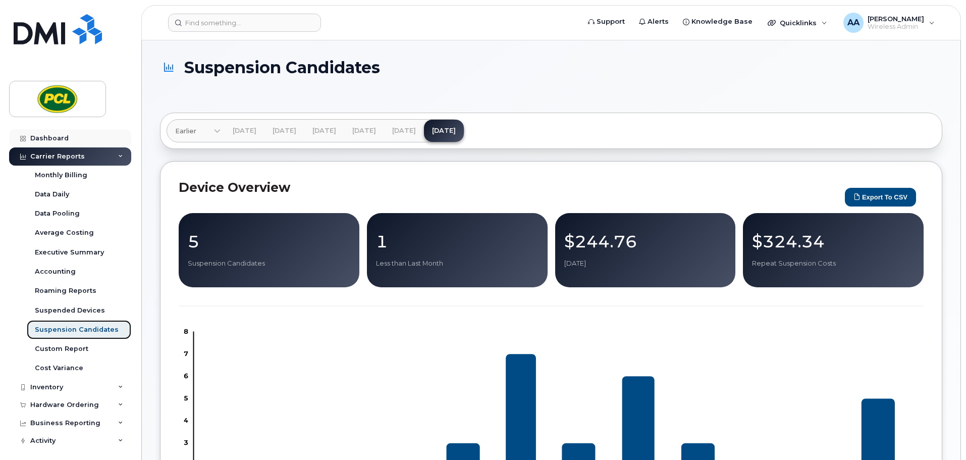  Describe the element at coordinates (186, 442) in the screenshot. I see `tspan: 3` at that location.